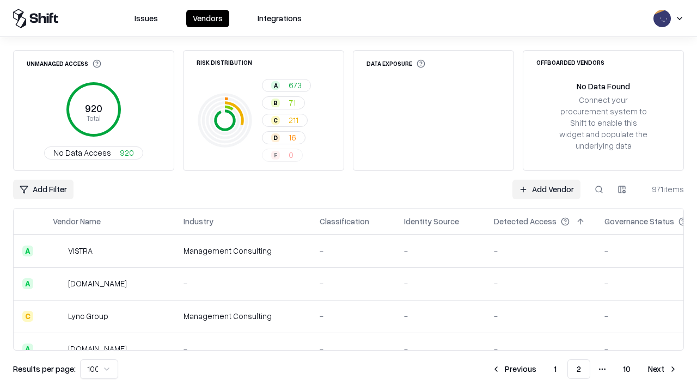 The image size is (697, 392). I want to click on img: theiet.org, so click(58, 284).